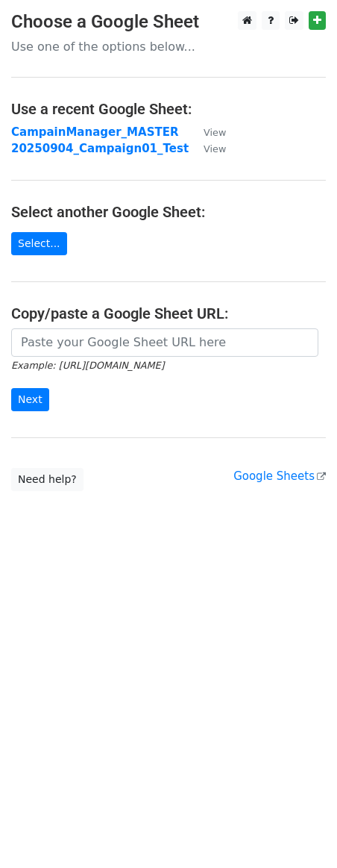  Describe the element at coordinates (100, 148) in the screenshot. I see `strong: 20250904_Campaign01_Test` at that location.